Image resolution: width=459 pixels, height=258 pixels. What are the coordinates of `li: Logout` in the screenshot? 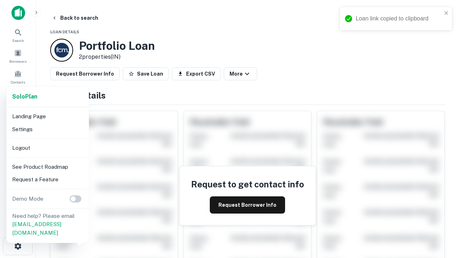 It's located at (48, 148).